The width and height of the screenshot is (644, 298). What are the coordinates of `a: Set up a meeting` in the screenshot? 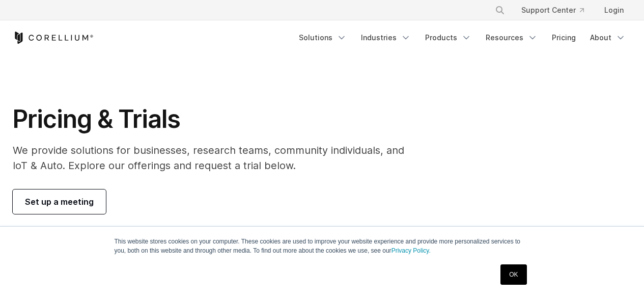 It's located at (59, 202).